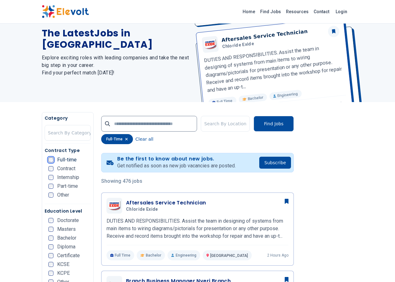 Image resolution: width=395 pixels, height=282 pixels. Describe the element at coordinates (65, 12) in the screenshot. I see `img: Elevolt` at that location.